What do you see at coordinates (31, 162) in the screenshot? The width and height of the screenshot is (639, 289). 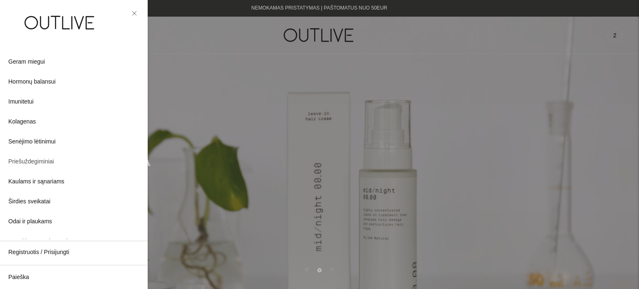 I see `span: Priešuždegiminiai` at bounding box center [31, 162].